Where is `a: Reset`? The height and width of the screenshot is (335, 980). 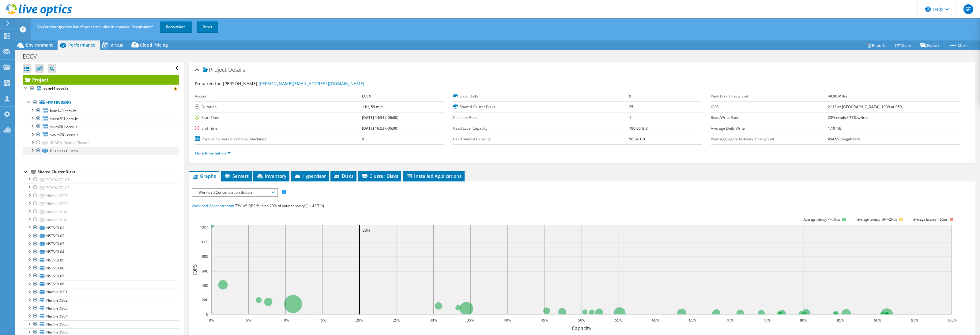
a: Reset is located at coordinates (207, 27).